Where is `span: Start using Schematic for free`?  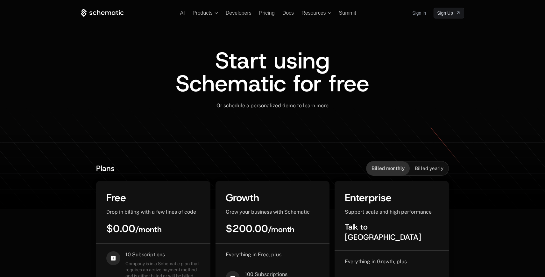
span: Start using Schematic for free is located at coordinates (272, 72).